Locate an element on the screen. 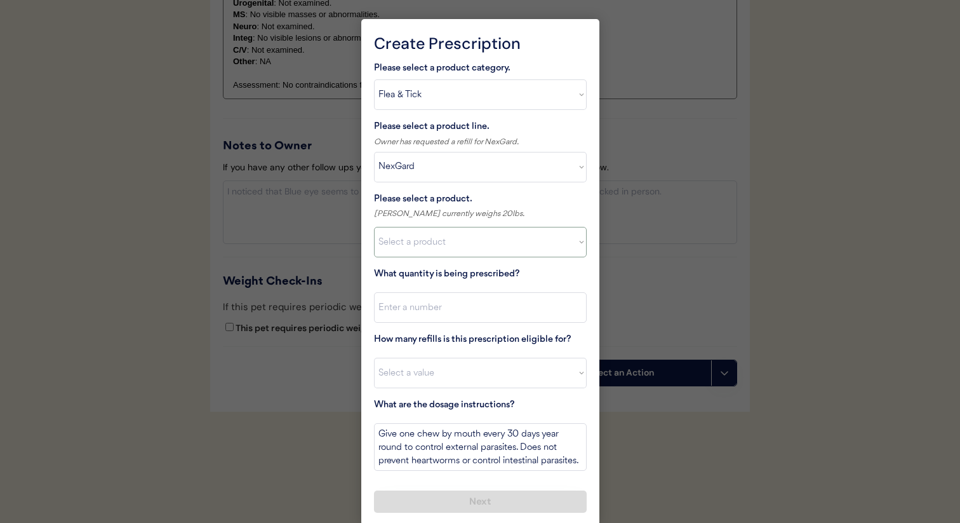 The height and width of the screenshot is (523, 960). input: Enter a number is located at coordinates (480, 307).